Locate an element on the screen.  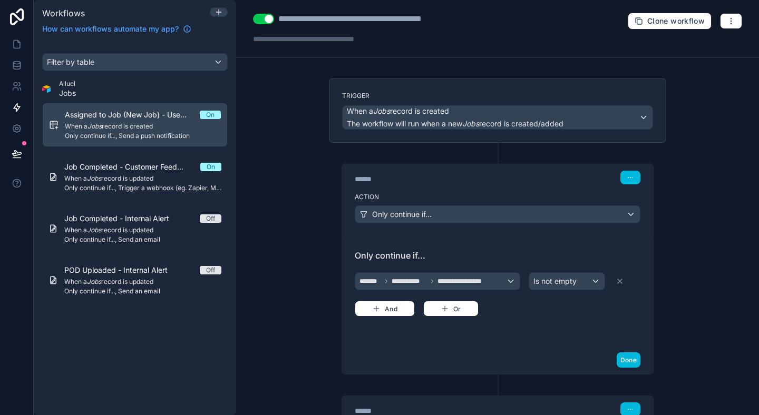
span: Alluel is located at coordinates (67, 84).